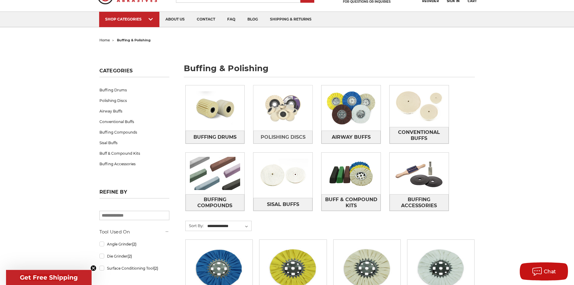  I want to click on span: home, so click(105, 40).